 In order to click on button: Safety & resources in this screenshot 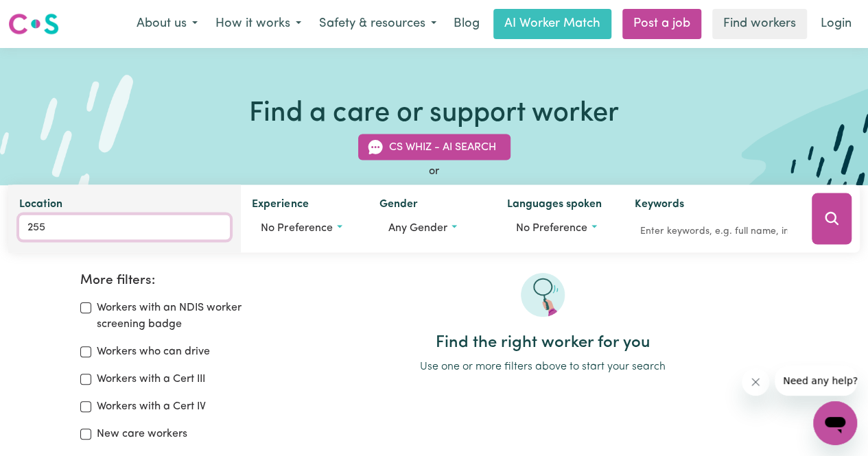, I will do `click(378, 24)`.